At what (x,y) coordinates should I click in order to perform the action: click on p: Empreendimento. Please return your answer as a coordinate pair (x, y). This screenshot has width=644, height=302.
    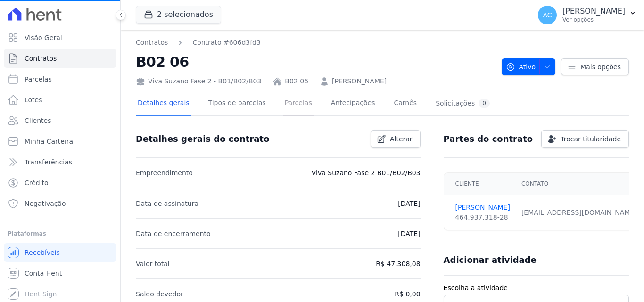
    Looking at the image, I should click on (164, 173).